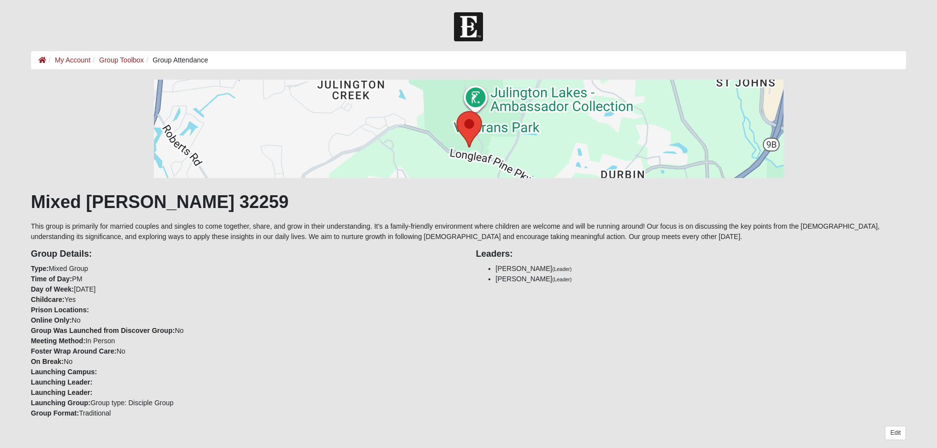  What do you see at coordinates (121, 60) in the screenshot?
I see `a: Group Toolbox` at bounding box center [121, 60].